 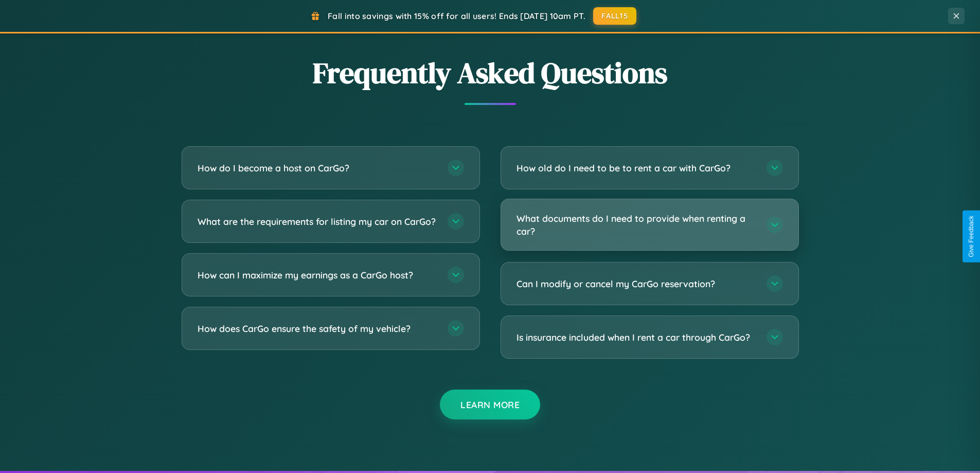 What do you see at coordinates (636, 284) in the screenshot?
I see `h3: Can I modify or cancel my CarGo reservation?` at bounding box center [636, 284].